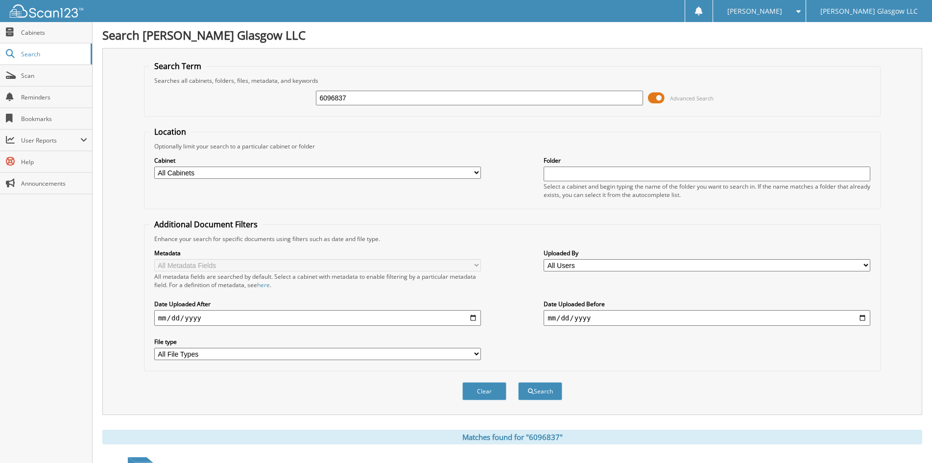 The width and height of the screenshot is (932, 463). What do you see at coordinates (54, 75) in the screenshot?
I see `span: Scan` at bounding box center [54, 75].